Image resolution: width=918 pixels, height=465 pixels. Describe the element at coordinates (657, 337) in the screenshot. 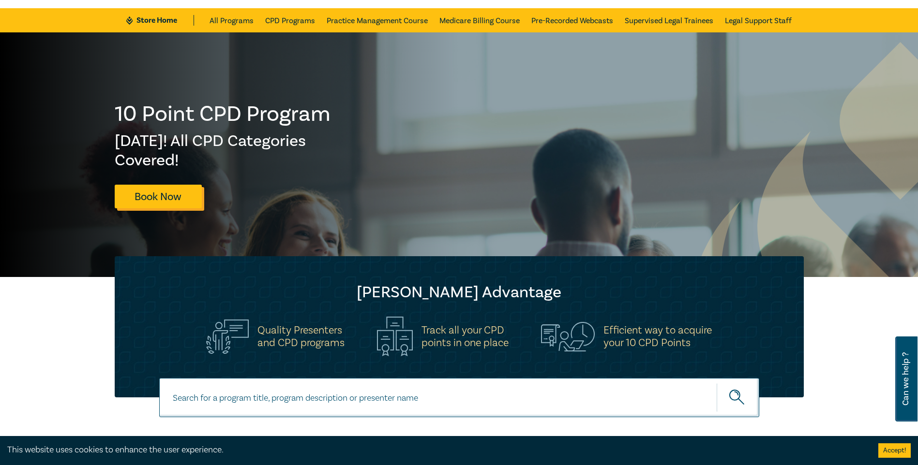

I see `h5: Efficient way to acquire your 10 CPD Points` at that location.